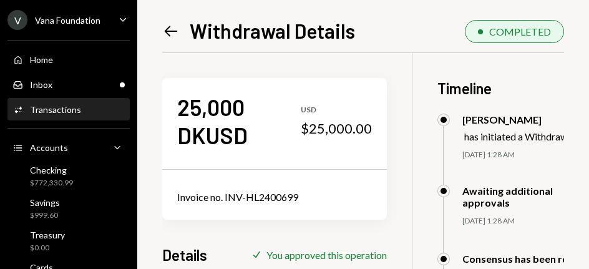 The height and width of the screenshot is (269, 589). What do you see at coordinates (56, 109) in the screenshot?
I see `div: Transactions` at bounding box center [56, 109].